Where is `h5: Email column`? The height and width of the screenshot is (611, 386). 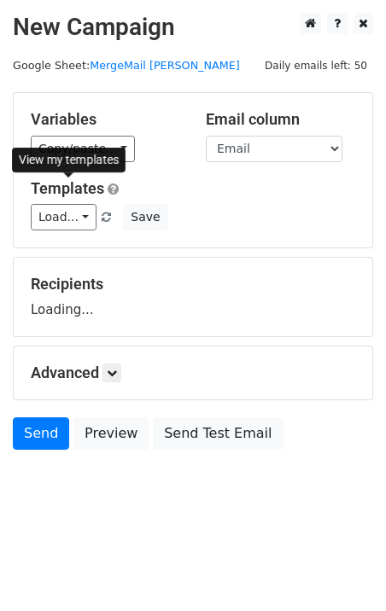
h5: Email column is located at coordinates (280, 119).